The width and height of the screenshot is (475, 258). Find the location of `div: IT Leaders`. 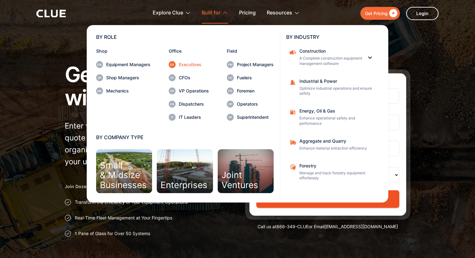

div: IT Leaders is located at coordinates (194, 117).